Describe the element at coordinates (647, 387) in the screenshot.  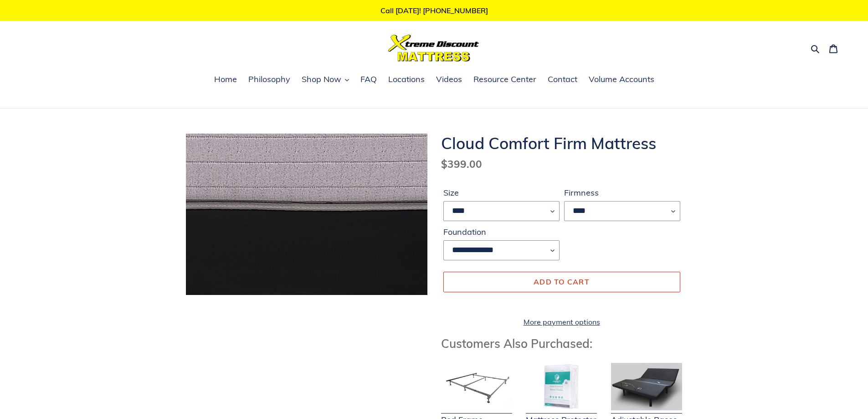
I see `img: Adjustable Base` at that location.